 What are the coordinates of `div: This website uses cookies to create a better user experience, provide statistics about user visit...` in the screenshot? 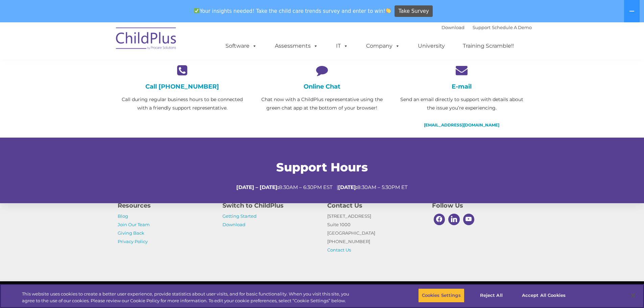 It's located at (188, 297).